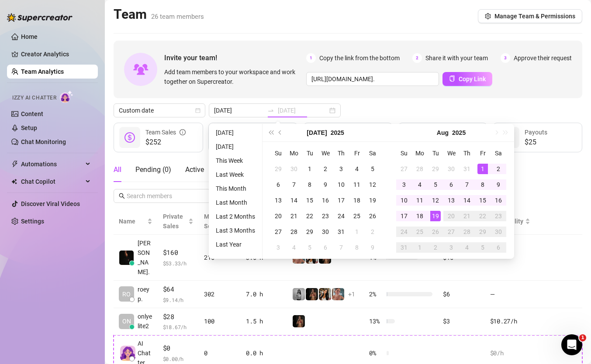  Describe the element at coordinates (278, 200) in the screenshot. I see `div: 13` at that location.